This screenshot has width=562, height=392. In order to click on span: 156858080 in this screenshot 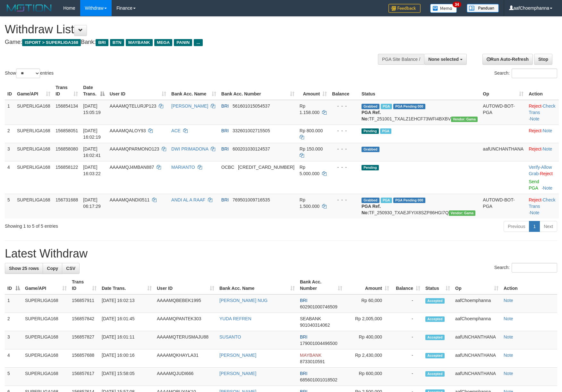, I will do `click(67, 149)`.